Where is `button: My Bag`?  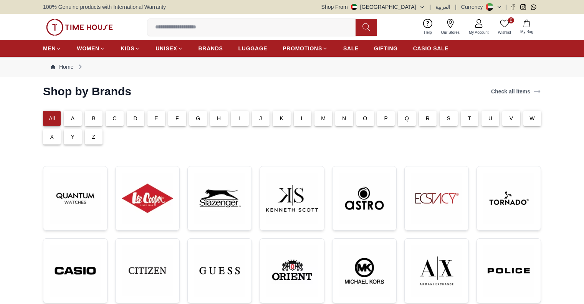
button: My Bag is located at coordinates (527, 27).